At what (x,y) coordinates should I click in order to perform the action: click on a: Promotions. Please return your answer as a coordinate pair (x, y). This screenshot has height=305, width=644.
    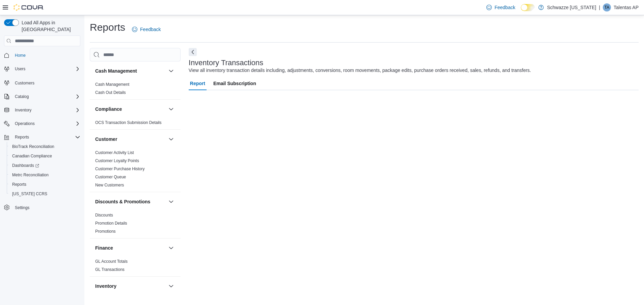
    Looking at the image, I should click on (106, 232).